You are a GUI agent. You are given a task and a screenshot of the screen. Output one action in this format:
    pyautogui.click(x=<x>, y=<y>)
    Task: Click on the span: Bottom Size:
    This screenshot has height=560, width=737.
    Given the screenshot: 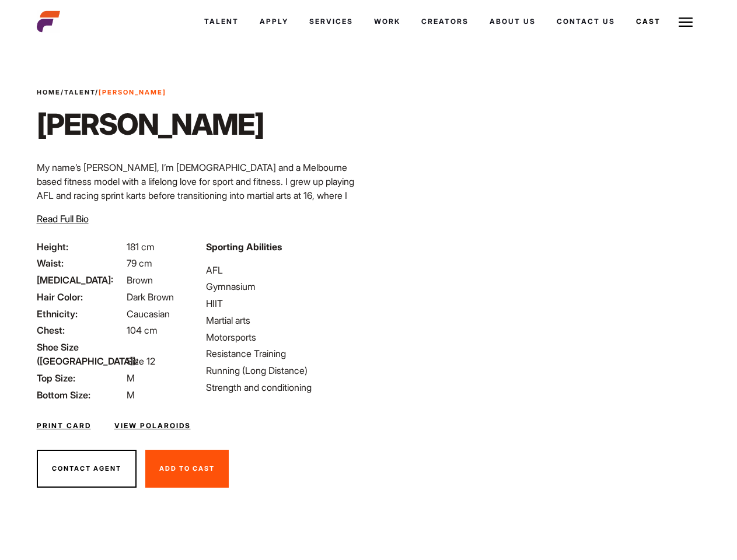 What is the action you would take?
    pyautogui.click(x=81, y=395)
    